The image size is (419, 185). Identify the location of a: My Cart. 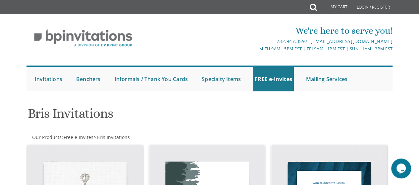
(335, 7).